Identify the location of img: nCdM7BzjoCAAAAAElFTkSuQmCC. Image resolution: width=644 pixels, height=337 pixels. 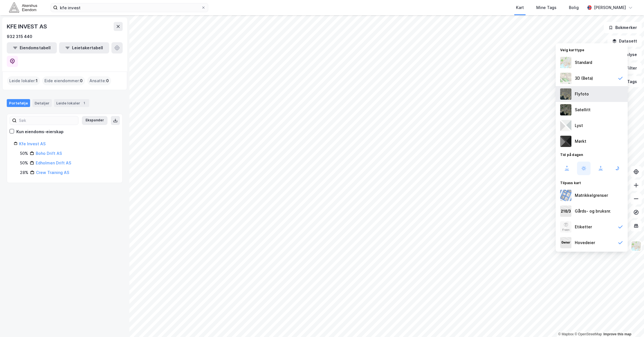
(566, 141).